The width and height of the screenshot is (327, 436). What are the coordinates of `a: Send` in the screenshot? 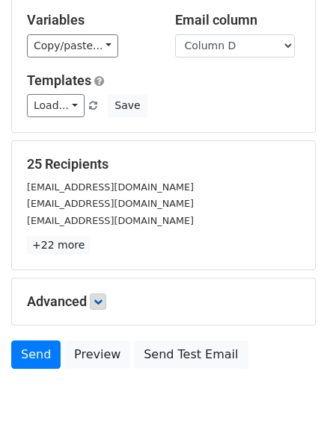 It's located at (36, 355).